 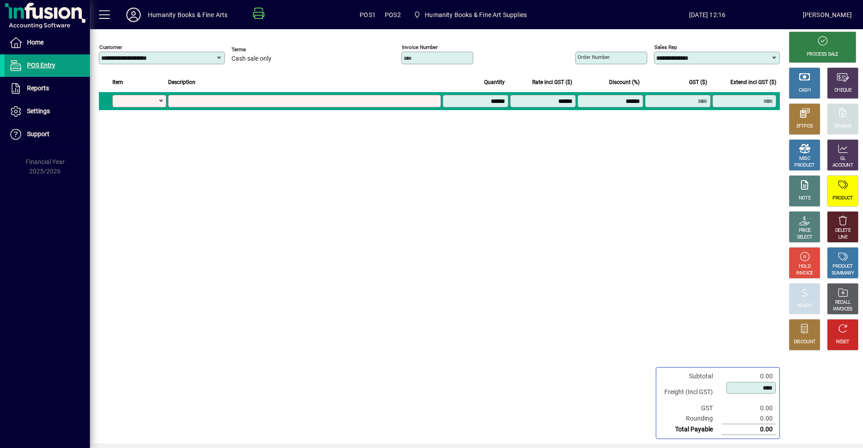 What do you see at coordinates (843, 231) in the screenshot?
I see `div: DELETE` at bounding box center [843, 231].